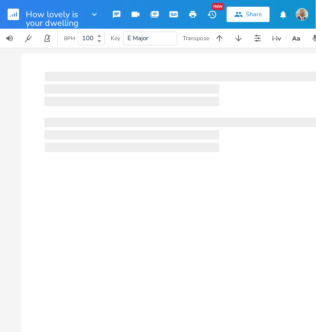  Describe the element at coordinates (56, 14) in the screenshot. I see `span: How lovely is your dwelling place` at that location.